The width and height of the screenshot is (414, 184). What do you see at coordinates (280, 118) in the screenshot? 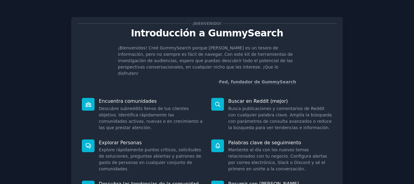
I see `font: Busca publicaciones y comentarios de Reddit con cualquier palabra clave. Amplía la búsqueda con p...` at bounding box center [280, 118].